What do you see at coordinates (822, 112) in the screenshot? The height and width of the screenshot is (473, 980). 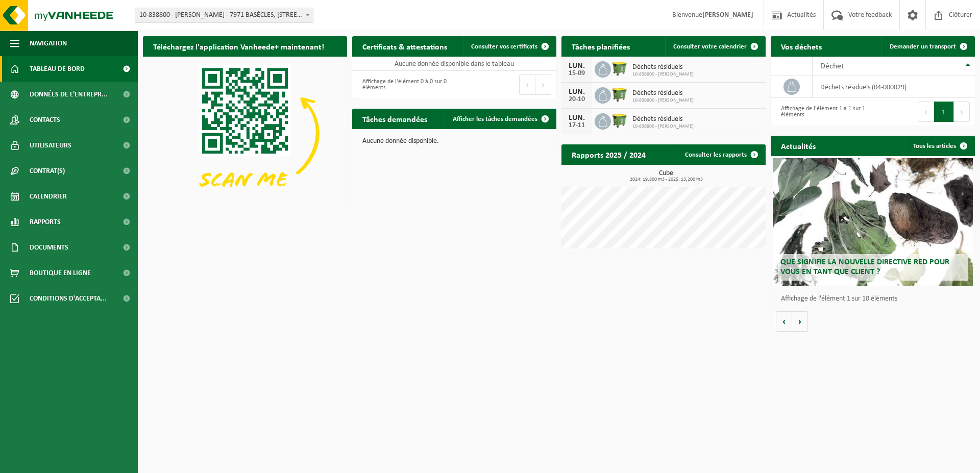 I see `div: Affichage de l'élément 1 à 1 sur 1 éléments` at bounding box center [822, 112].